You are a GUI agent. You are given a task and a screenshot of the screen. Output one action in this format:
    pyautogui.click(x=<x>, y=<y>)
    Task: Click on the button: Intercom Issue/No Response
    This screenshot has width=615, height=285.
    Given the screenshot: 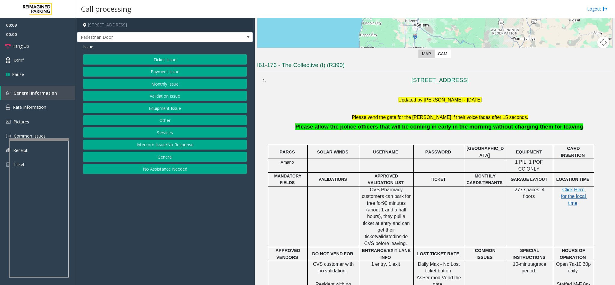 What is the action you would take?
    pyautogui.click(x=165, y=145)
    